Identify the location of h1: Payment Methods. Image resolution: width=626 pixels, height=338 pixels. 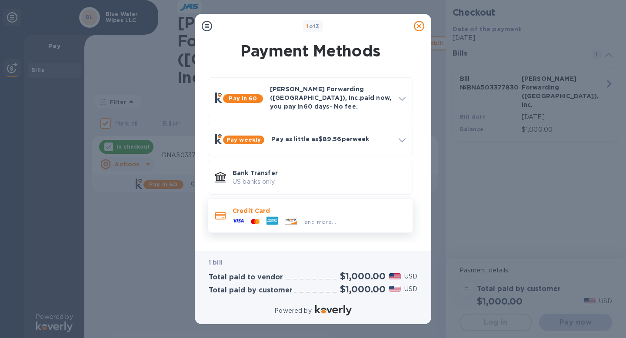
(310, 51).